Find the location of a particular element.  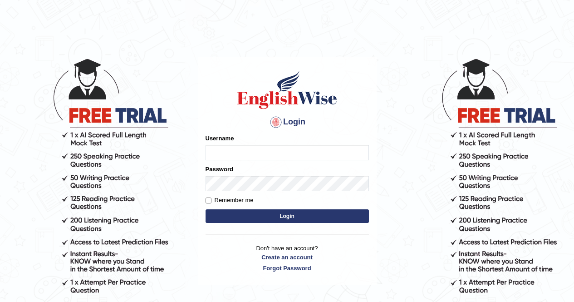

label: Password is located at coordinates (219, 169).